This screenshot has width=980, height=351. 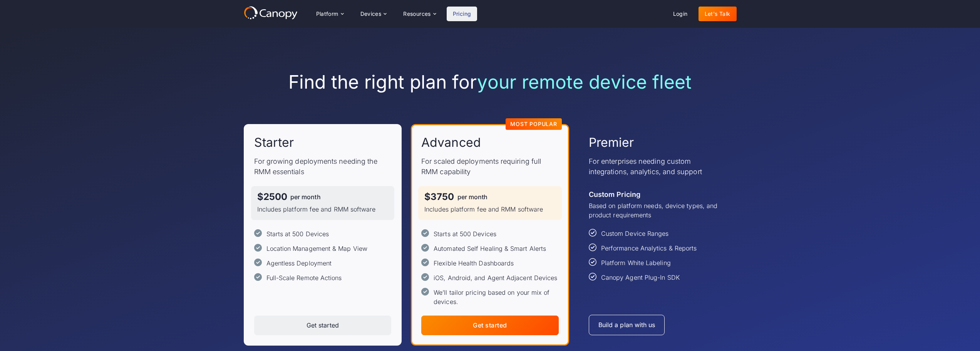 What do you see at coordinates (371, 14) in the screenshot?
I see `div: Devices` at bounding box center [371, 14].